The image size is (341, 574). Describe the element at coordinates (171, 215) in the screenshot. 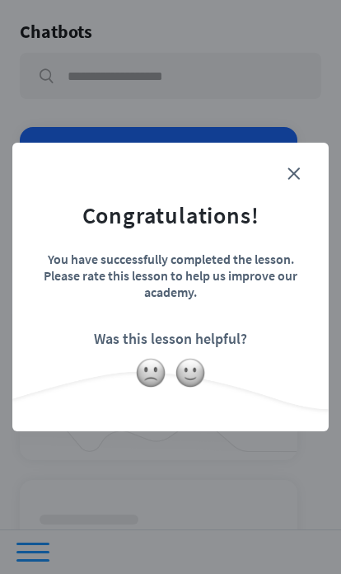

I see `div: Congratulations!` at that location.